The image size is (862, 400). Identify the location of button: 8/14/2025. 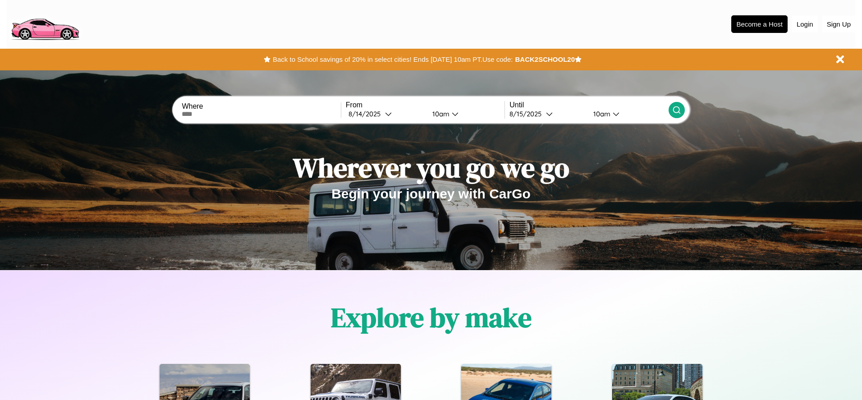
(385, 114).